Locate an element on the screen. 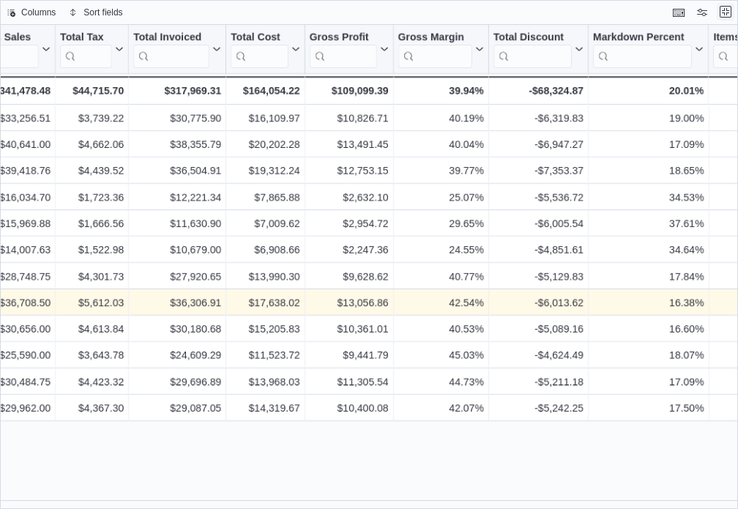 This screenshot has height=509, width=738. span: Columns is located at coordinates (38, 12).